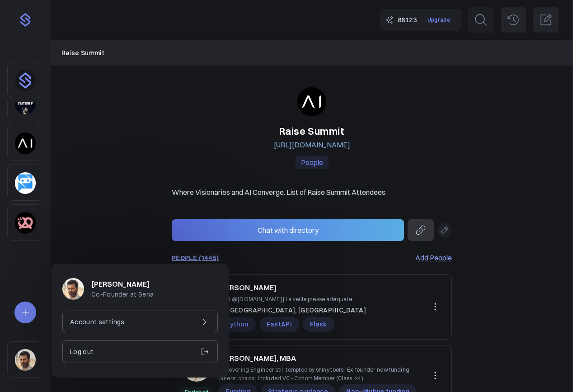 Image resolution: width=573 pixels, height=392 pixels. What do you see at coordinates (25, 80) in the screenshot?
I see `img: dhnou9yomun9587rl8johsq6w6vr` at bounding box center [25, 80].